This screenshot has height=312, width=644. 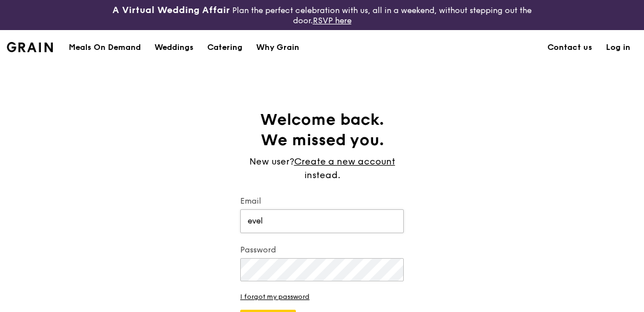 I want to click on a: Weddings, so click(x=173, y=48).